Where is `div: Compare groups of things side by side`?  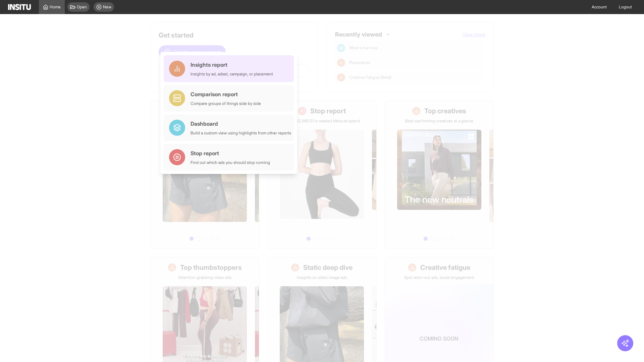
div: Compare groups of things side by side is located at coordinates (225, 104).